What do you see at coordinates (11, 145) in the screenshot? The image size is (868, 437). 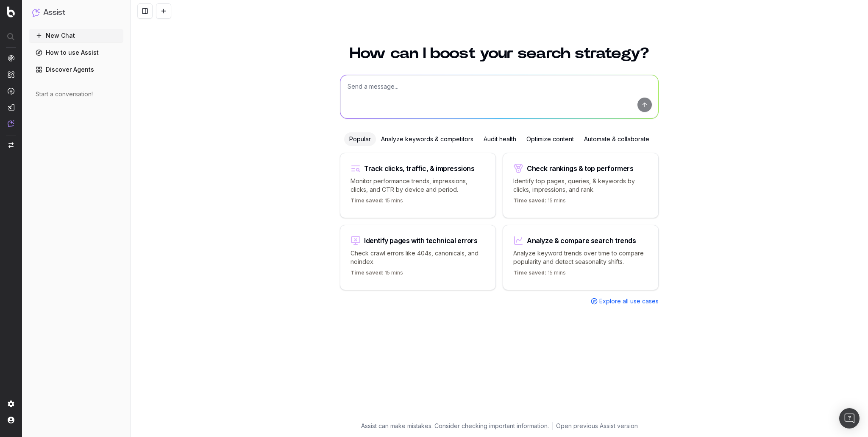 I see `img: Switch project` at bounding box center [11, 145].